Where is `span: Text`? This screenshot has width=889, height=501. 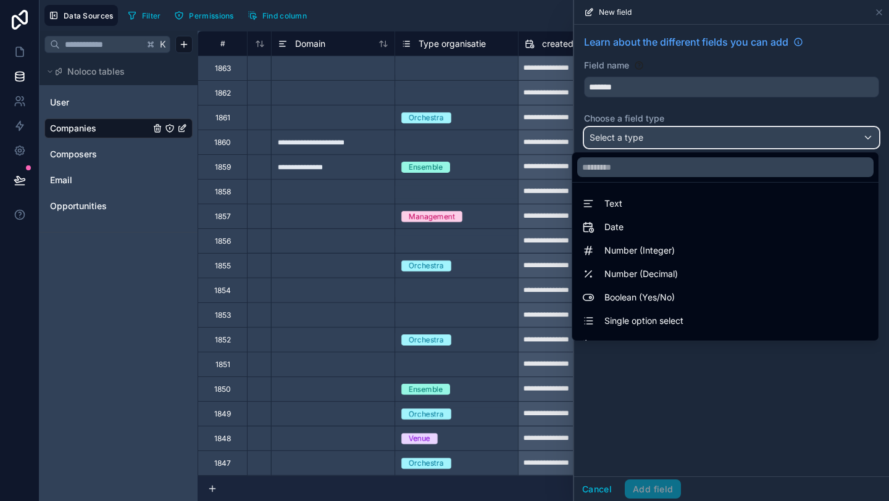
span: Text is located at coordinates (613, 204).